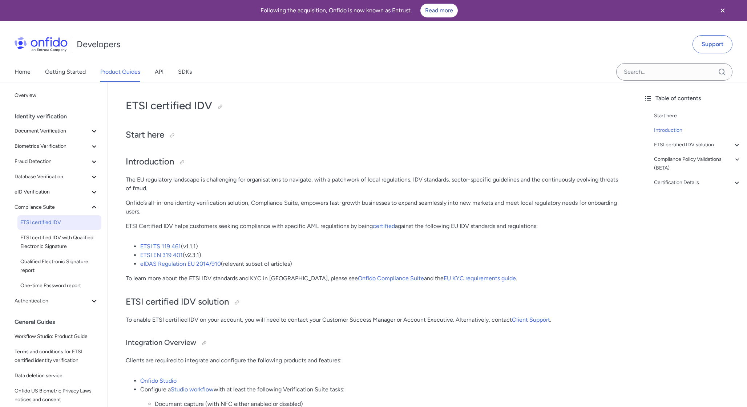  What do you see at coordinates (59, 286) in the screenshot?
I see `a: One-time Password report` at bounding box center [59, 286].